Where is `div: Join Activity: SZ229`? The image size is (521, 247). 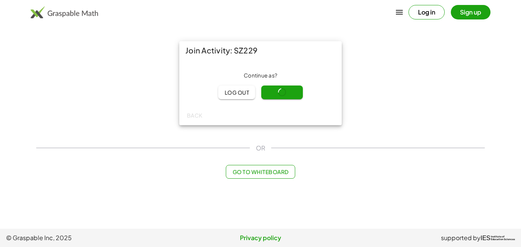 div: Join Activity: SZ229 is located at coordinates (260, 50).